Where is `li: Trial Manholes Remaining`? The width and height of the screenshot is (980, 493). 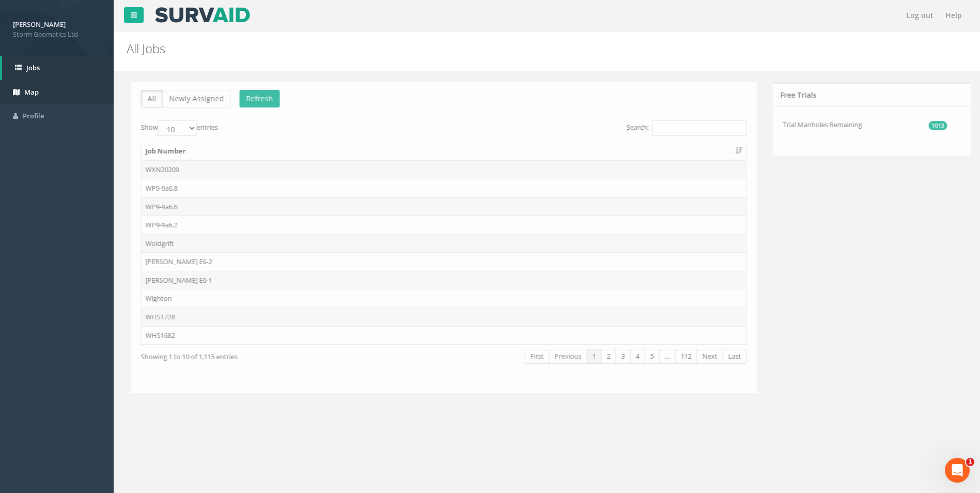
li: Trial Manholes Remaining is located at coordinates (862, 124).